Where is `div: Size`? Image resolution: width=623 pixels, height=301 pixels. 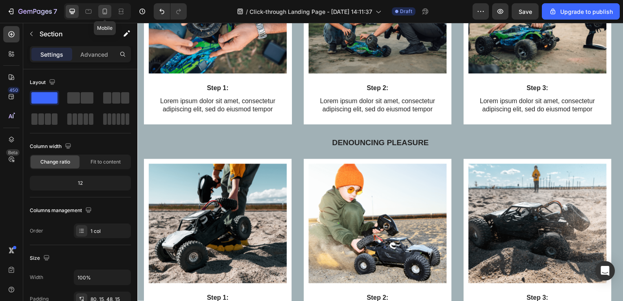
div: Size is located at coordinates (40, 258).